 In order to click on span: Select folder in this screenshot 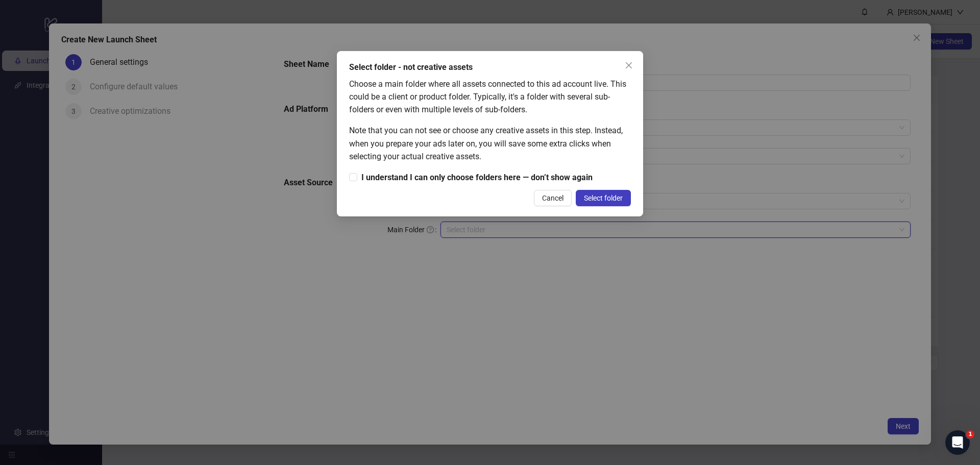, I will do `click(603, 198)`.